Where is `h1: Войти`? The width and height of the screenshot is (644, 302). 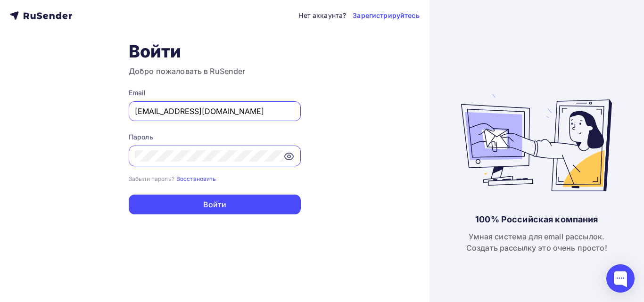
h1: Войти is located at coordinates (214, 52).